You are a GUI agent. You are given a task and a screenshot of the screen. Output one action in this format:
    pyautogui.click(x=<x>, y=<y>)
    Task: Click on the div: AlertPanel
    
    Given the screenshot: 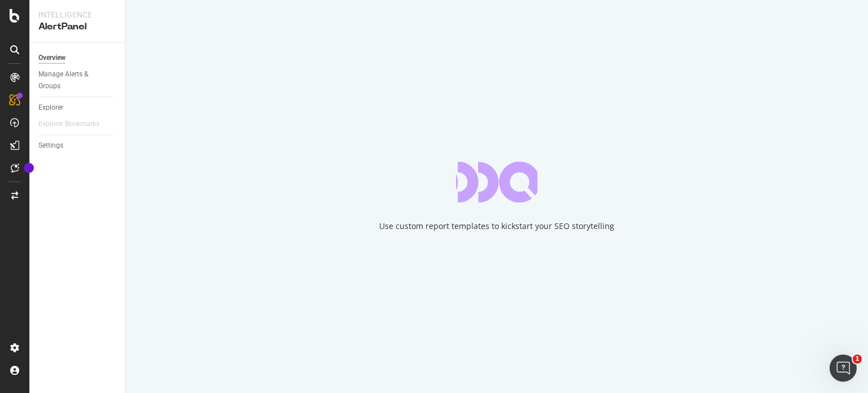 What is the action you would take?
    pyautogui.click(x=77, y=26)
    